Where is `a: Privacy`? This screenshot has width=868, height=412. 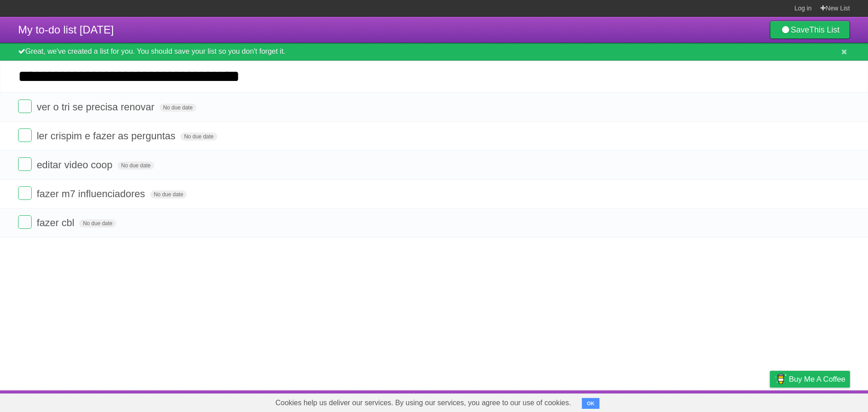
a: Privacy is located at coordinates (770, 401).